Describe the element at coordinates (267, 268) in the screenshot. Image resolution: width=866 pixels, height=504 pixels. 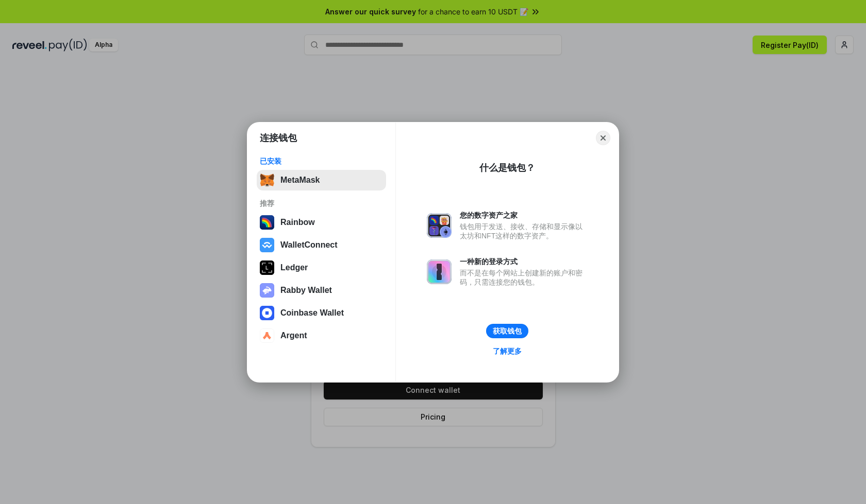
I see `img: svg+xml,%3Csvg%20xmlns%3D%22http%3A%2F%2Fwww.w3.org%2F2000%2Fsvg%22%20width%3D%2228%22%20height%3...` at that location.